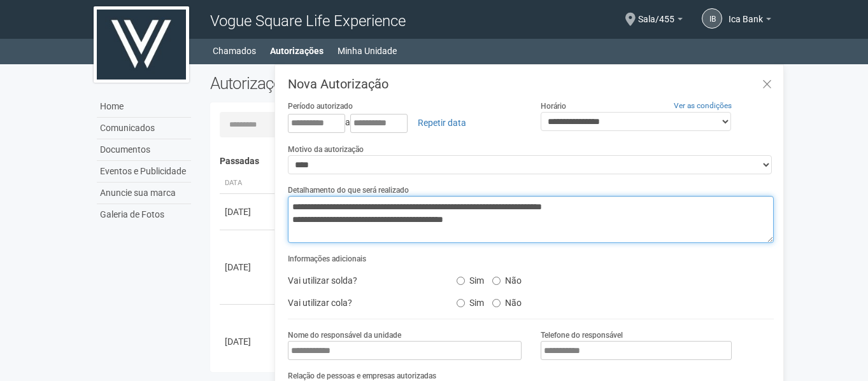 Image resolution: width=868 pixels, height=381 pixels. Describe the element at coordinates (749, 21) in the screenshot. I see `a: Ica Bank` at that location.